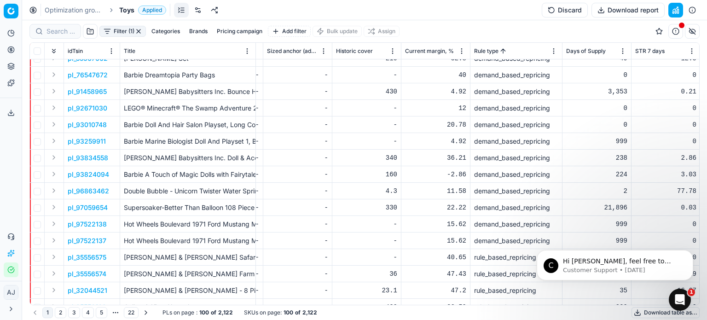 The image size is (707, 320). I want to click on p: pl_97522138, so click(87, 224).